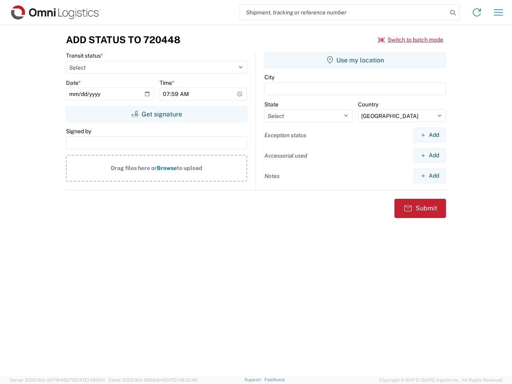  What do you see at coordinates (286, 156) in the screenshot?
I see `label: Accessorial used` at bounding box center [286, 156].